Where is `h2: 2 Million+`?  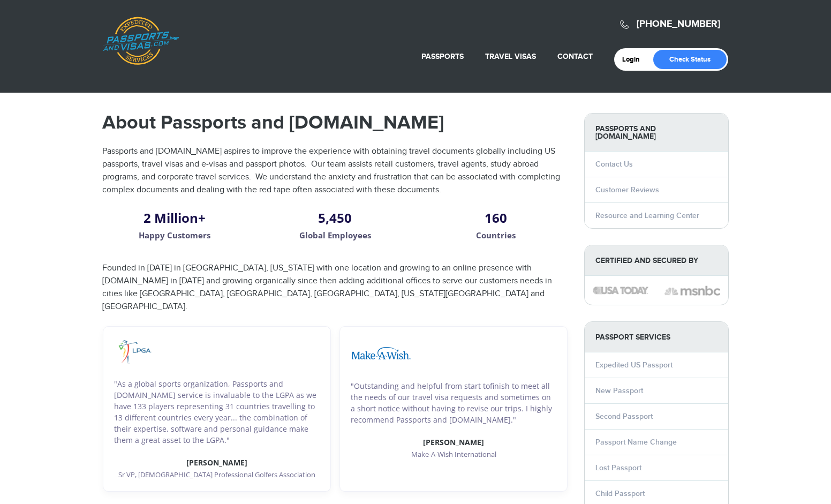 h2: 2 Million+ is located at coordinates (175, 218).